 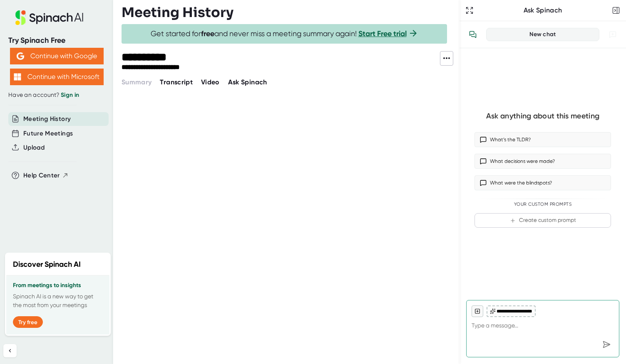 I want to click on span: Meeting History, so click(x=47, y=119).